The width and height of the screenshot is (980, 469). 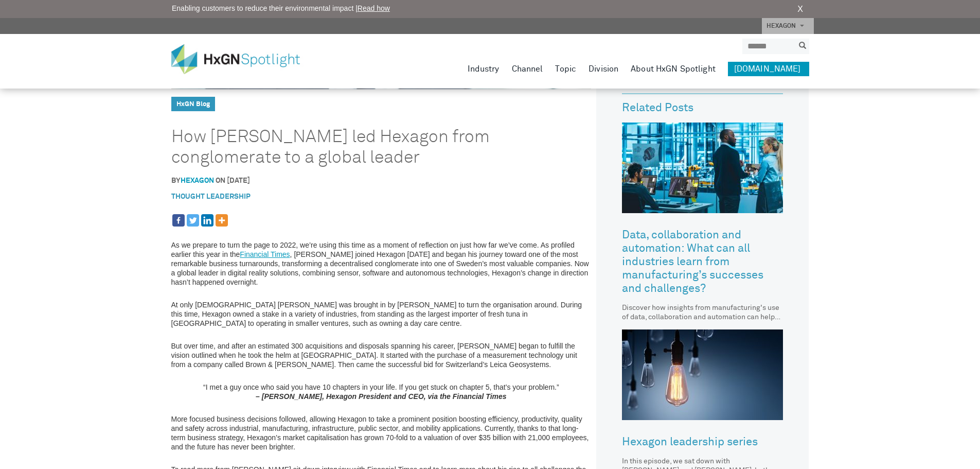 I want to click on a: Twitter, so click(x=193, y=220).